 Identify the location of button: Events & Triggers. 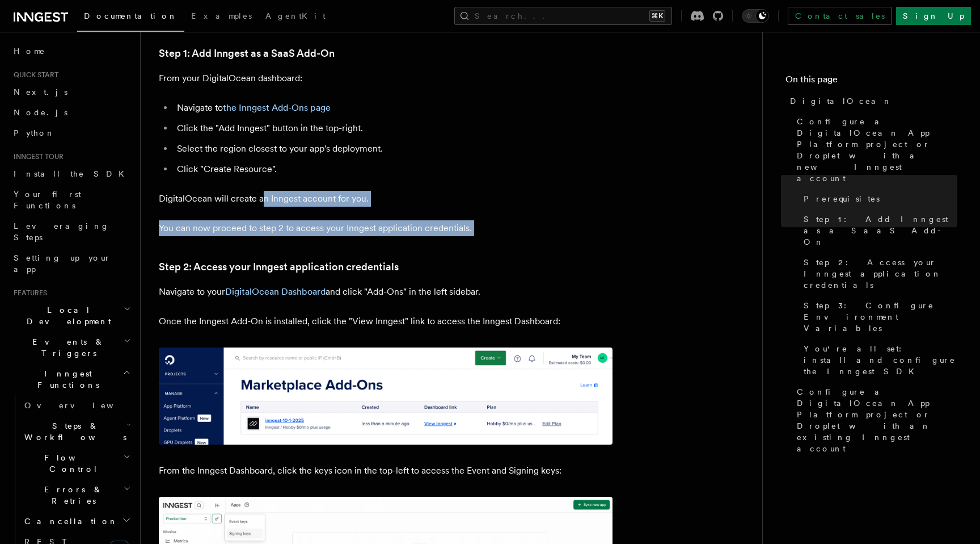
(71, 347).